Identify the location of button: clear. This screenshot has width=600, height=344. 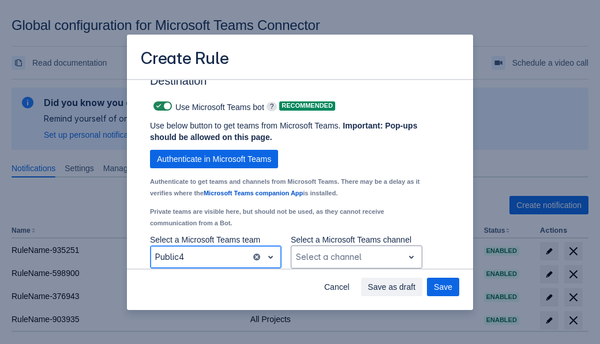
(257, 257).